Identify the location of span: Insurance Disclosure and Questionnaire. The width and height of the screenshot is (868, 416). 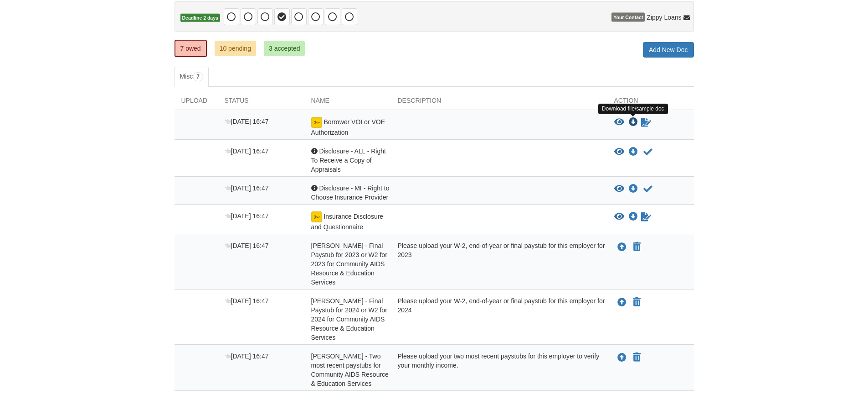
(347, 221).